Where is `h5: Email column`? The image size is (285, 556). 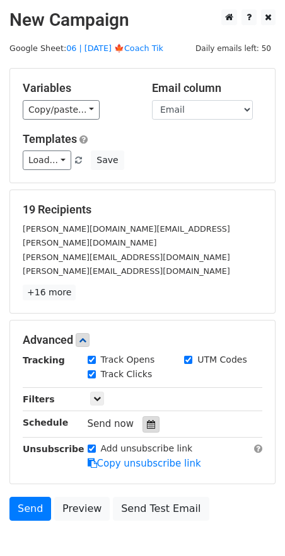 h5: Email column is located at coordinates (207, 88).